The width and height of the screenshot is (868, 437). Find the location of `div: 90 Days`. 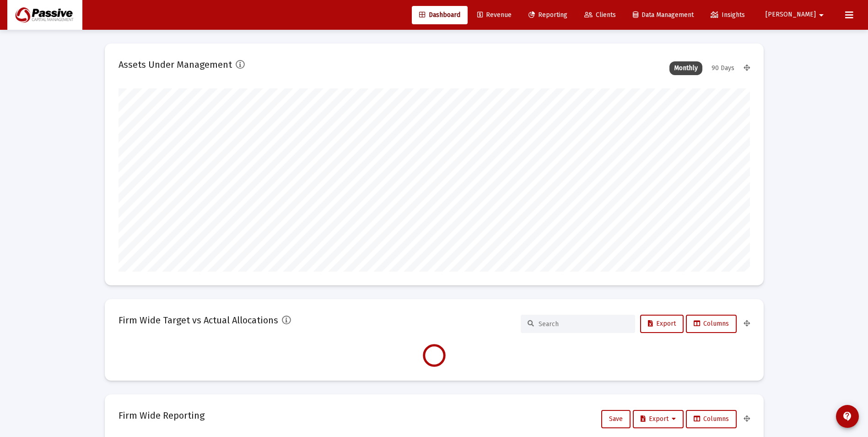

div: 90 Days is located at coordinates (723, 68).